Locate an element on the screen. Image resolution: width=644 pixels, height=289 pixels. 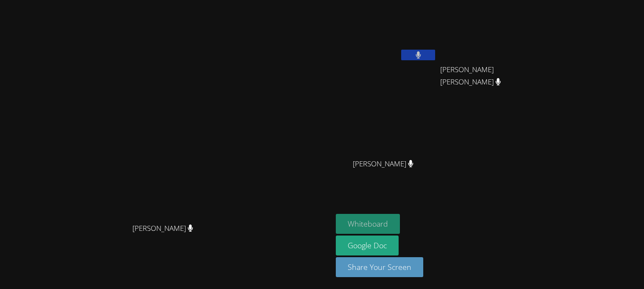
button: Share Your Screen is located at coordinates (380, 267).